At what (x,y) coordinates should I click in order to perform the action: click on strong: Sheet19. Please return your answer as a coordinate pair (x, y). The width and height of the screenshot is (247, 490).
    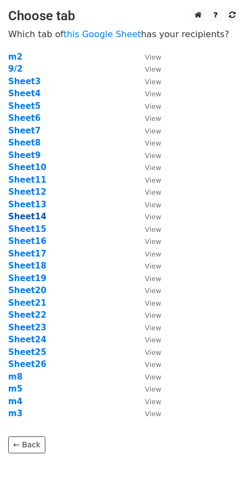
    Looking at the image, I should click on (27, 278).